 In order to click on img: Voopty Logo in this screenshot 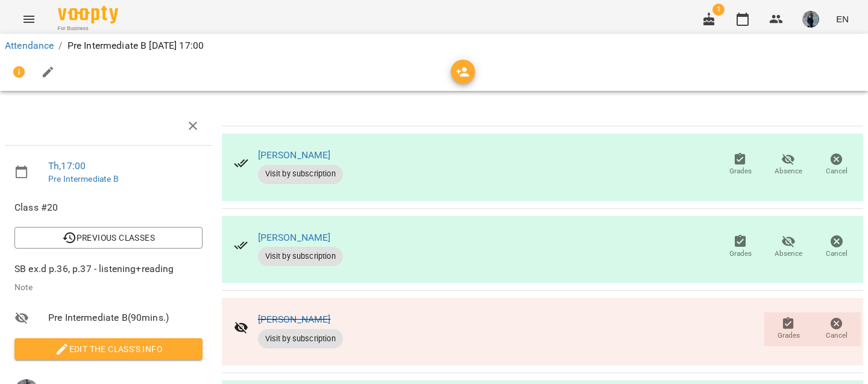, I will do `click(88, 15)`.